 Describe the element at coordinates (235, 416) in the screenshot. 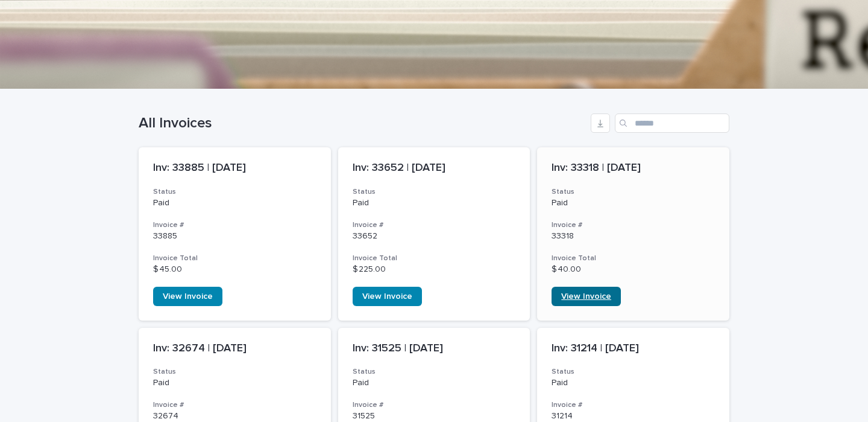

I see `p: 32674` at that location.